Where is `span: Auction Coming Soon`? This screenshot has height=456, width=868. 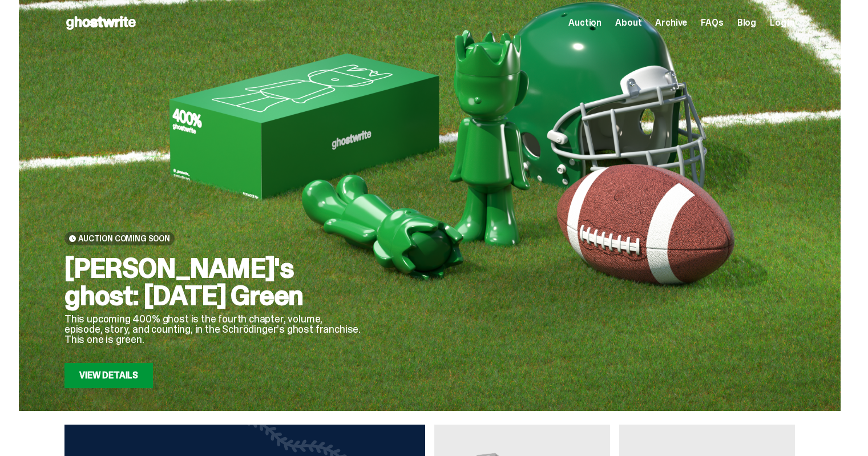
span: Auction Coming Soon is located at coordinates (124, 239).